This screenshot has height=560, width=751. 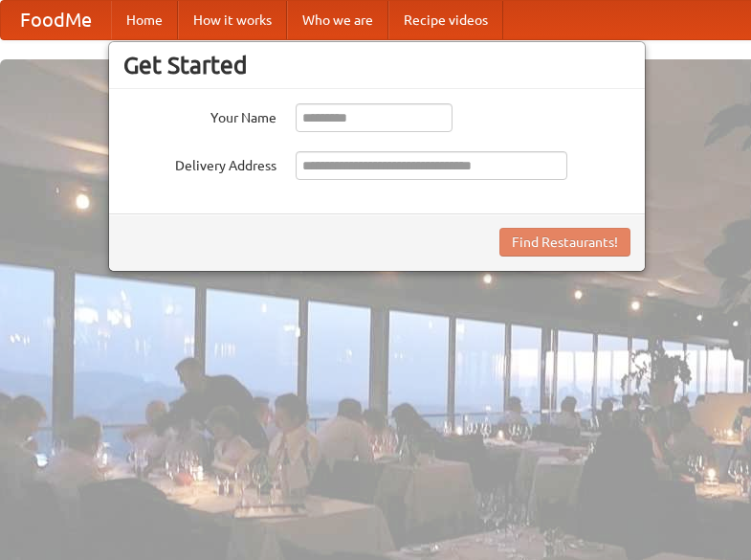 What do you see at coordinates (377, 65) in the screenshot?
I see `h3: Get Started` at bounding box center [377, 65].